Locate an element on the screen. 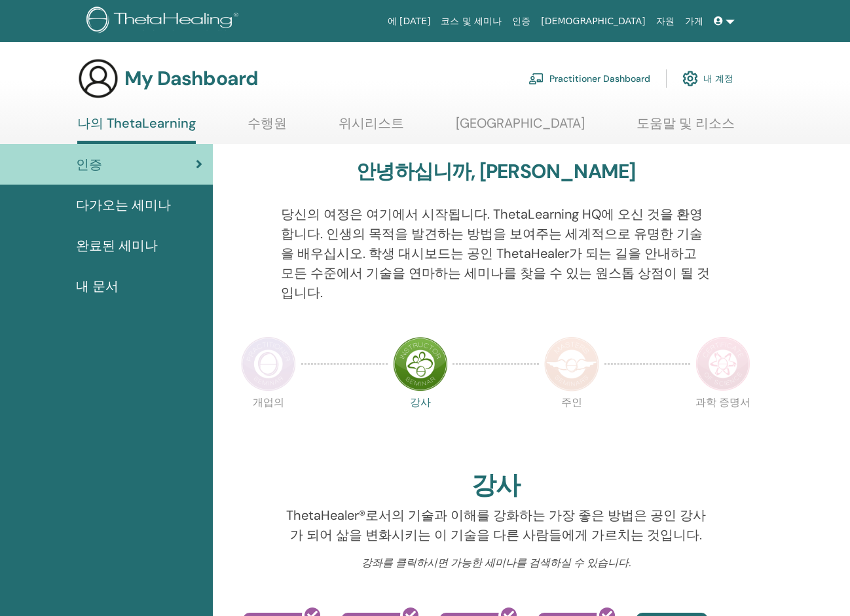 The width and height of the screenshot is (850, 616). p: 과학 증명서 is located at coordinates (723, 425).